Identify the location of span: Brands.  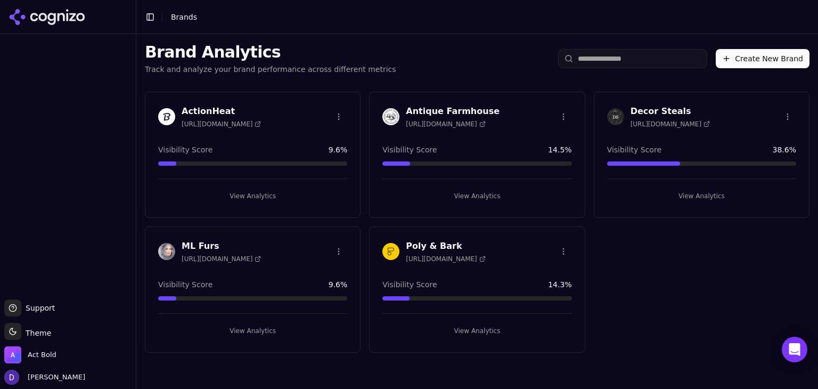
(184, 17).